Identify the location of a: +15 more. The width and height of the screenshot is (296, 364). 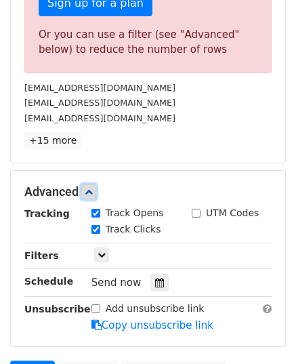
(53, 140).